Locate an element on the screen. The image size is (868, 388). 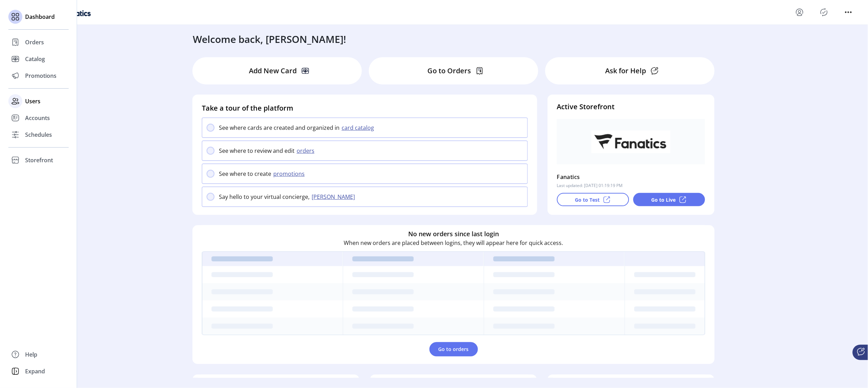
p: Go to Live is located at coordinates (663, 200).